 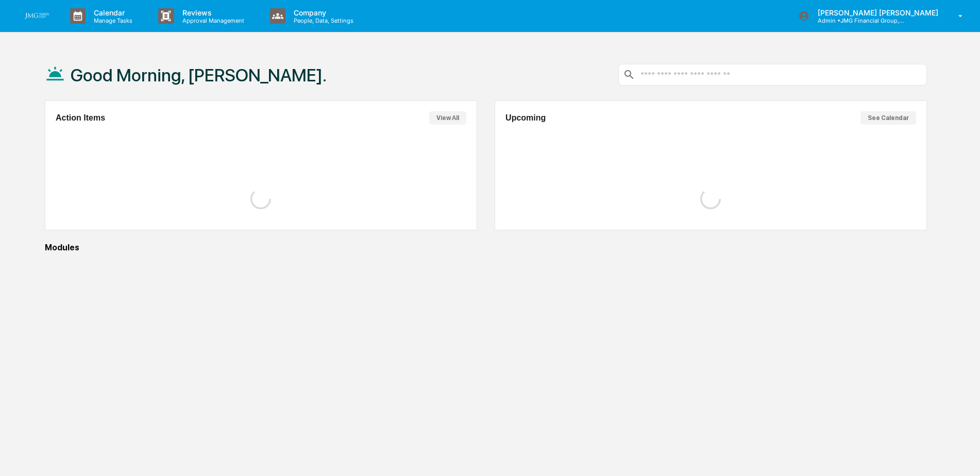 I want to click on button: View All, so click(x=448, y=118).